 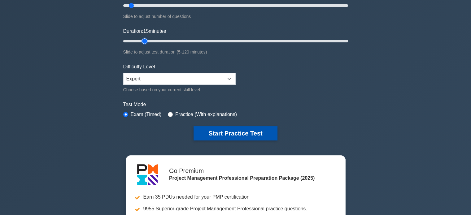 I want to click on label: Difficulty Level, so click(x=139, y=67).